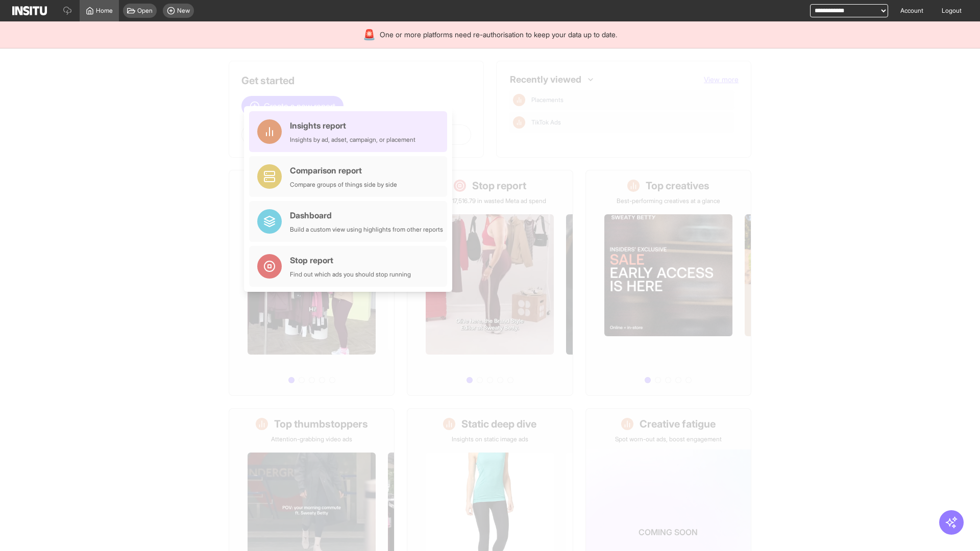  I want to click on div: Dashboard, so click(366, 215).